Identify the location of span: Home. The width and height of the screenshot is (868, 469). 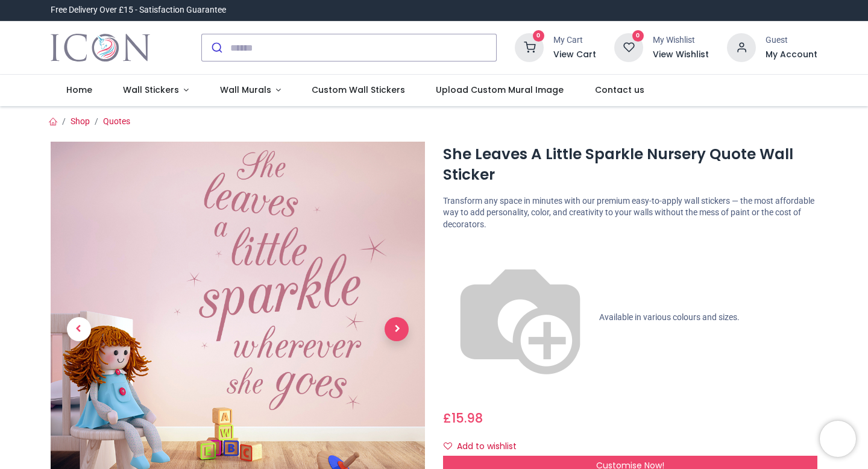
(79, 90).